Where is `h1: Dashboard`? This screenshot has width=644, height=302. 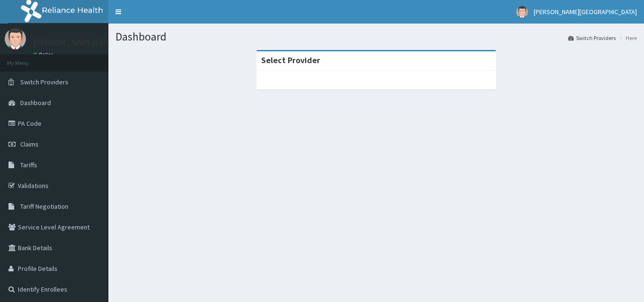 h1: Dashboard is located at coordinates (376, 37).